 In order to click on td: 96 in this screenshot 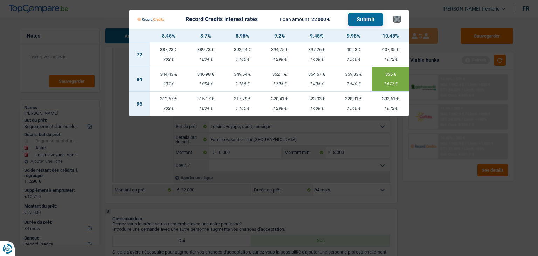, I will do `click(139, 104)`.